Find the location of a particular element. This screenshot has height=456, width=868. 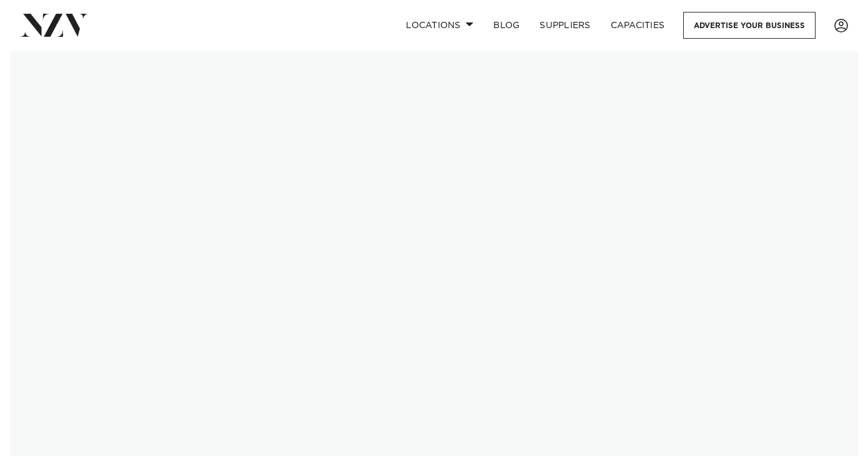

a: SUPPLIERS is located at coordinates (564, 25).